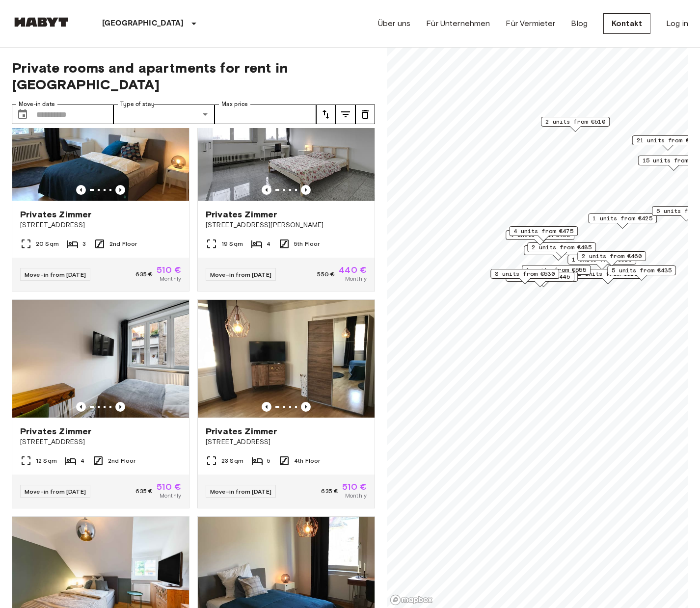 The image size is (700, 608). What do you see at coordinates (627, 24) in the screenshot?
I see `a: Kontakt` at bounding box center [627, 24].